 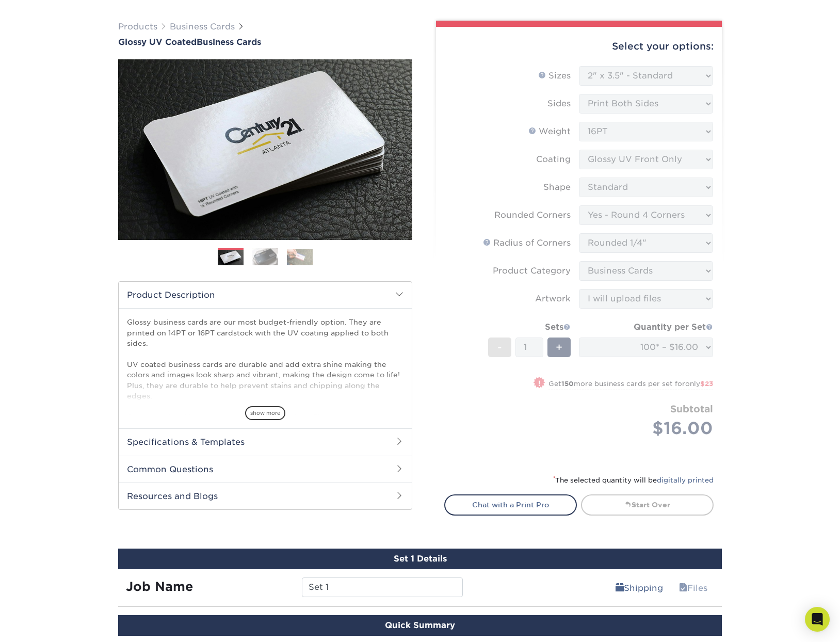 What do you see at coordinates (265, 295) in the screenshot?
I see `h2: Product Description` at bounding box center [265, 295].